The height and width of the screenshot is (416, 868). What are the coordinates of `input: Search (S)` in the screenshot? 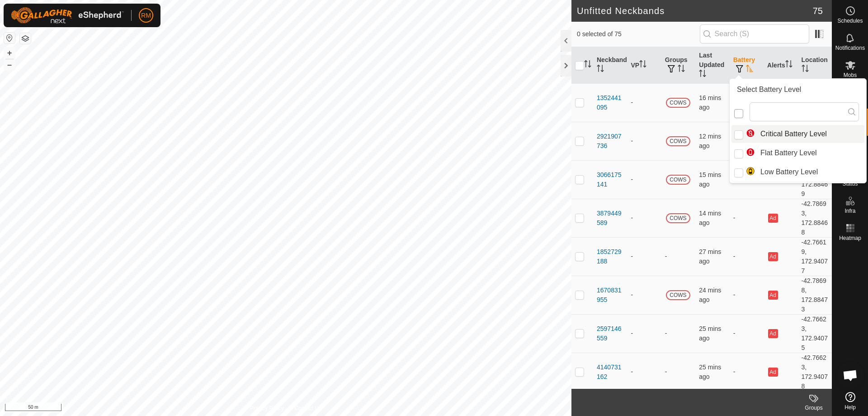 It's located at (754, 34).